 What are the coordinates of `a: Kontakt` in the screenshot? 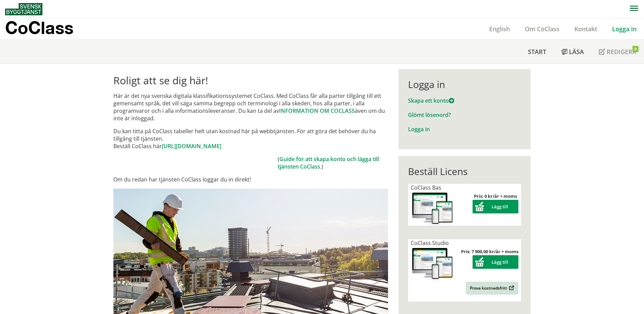 It's located at (586, 29).